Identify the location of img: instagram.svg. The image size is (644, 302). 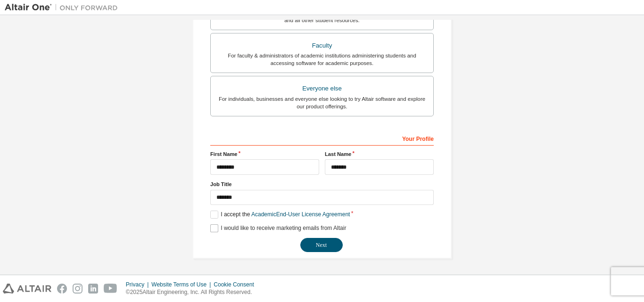
(77, 288).